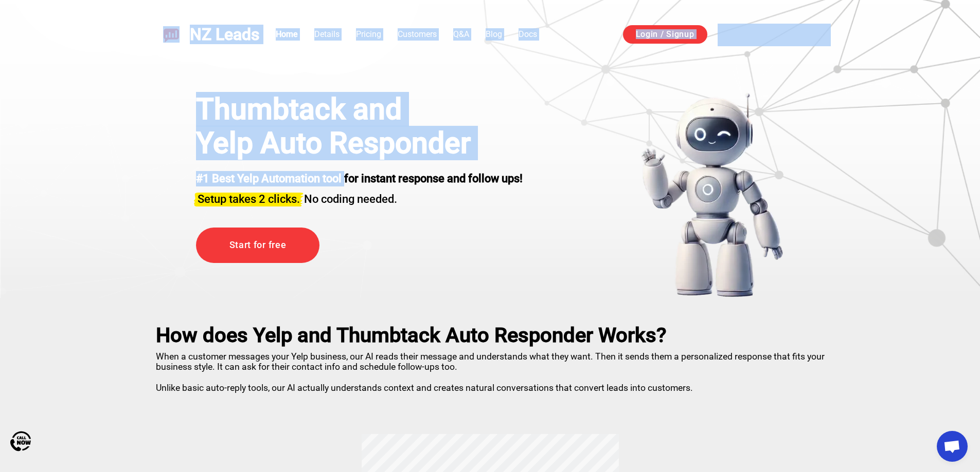  Describe the element at coordinates (286, 34) in the screenshot. I see `a: Home` at that location.